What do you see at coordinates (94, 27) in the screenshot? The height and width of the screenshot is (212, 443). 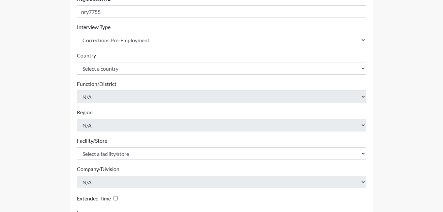 I see `label: Interview Type` at bounding box center [94, 27].